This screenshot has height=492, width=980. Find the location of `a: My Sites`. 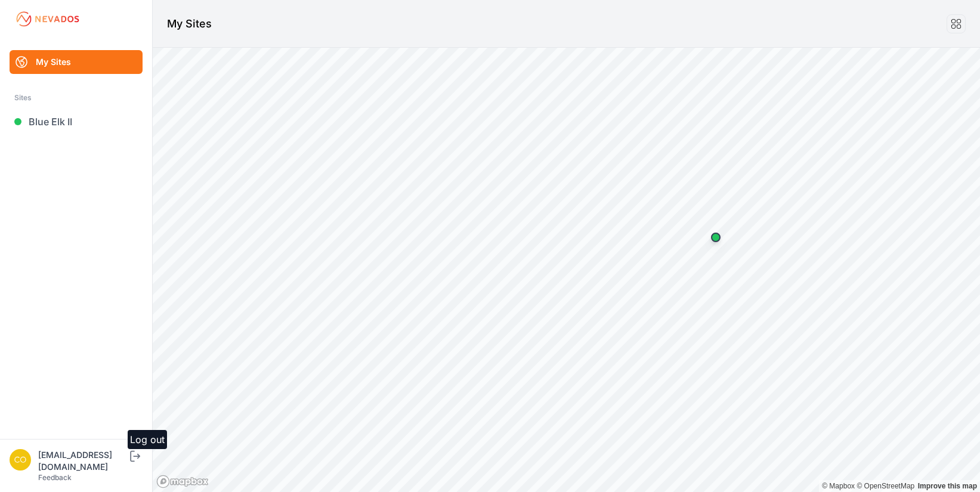

a: My Sites is located at coordinates (76, 62).